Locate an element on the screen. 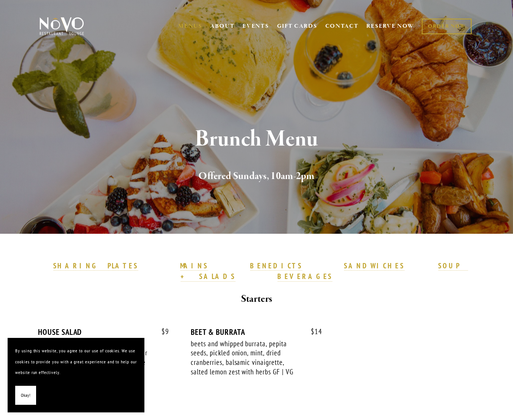  span: 9 is located at coordinates (162, 332).